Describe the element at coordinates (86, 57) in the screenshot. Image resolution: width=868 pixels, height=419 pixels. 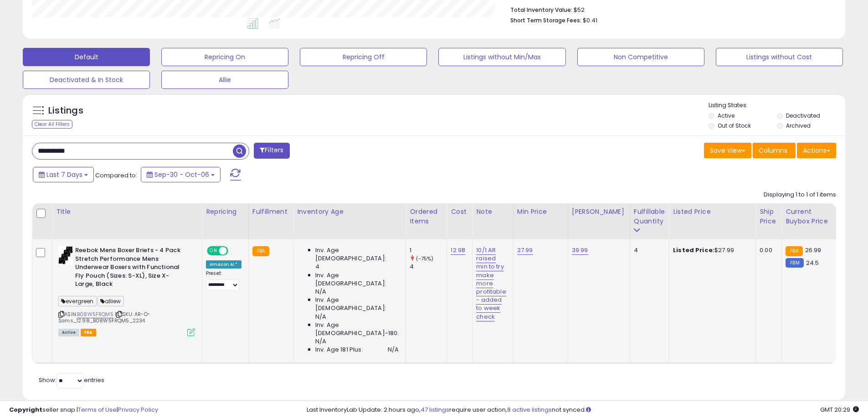
I see `button: Default` at that location.